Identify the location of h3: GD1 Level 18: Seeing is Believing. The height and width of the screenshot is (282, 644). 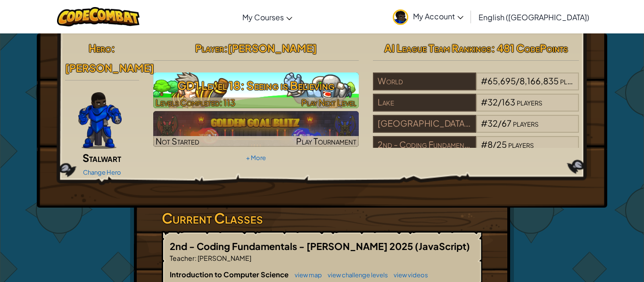
(256, 85).